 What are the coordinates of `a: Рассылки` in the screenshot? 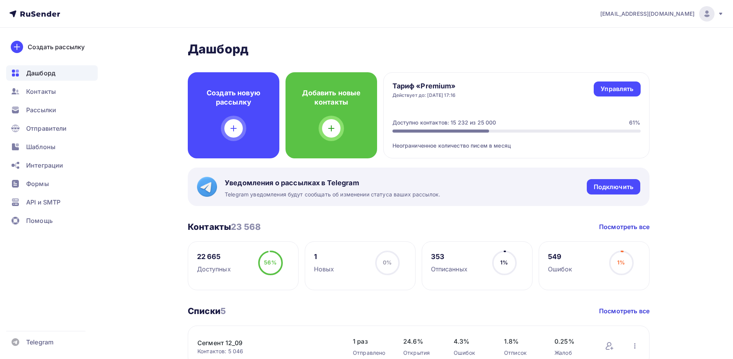 It's located at (52, 110).